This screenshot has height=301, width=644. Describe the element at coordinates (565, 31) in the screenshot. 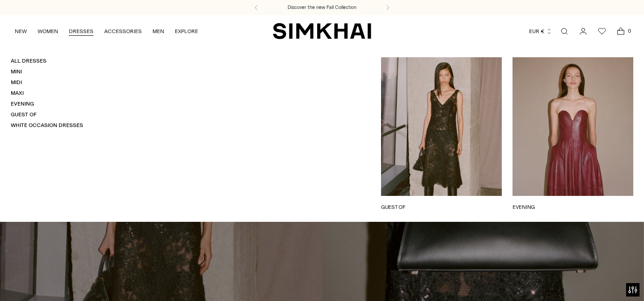

I see `a: Open search modal` at that location.